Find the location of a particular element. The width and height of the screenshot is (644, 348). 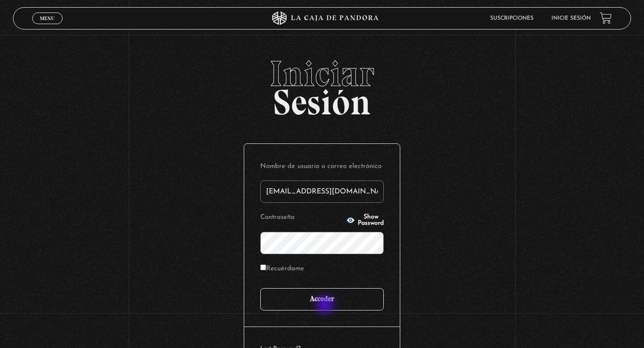

input: Acceder is located at coordinates (322, 299).